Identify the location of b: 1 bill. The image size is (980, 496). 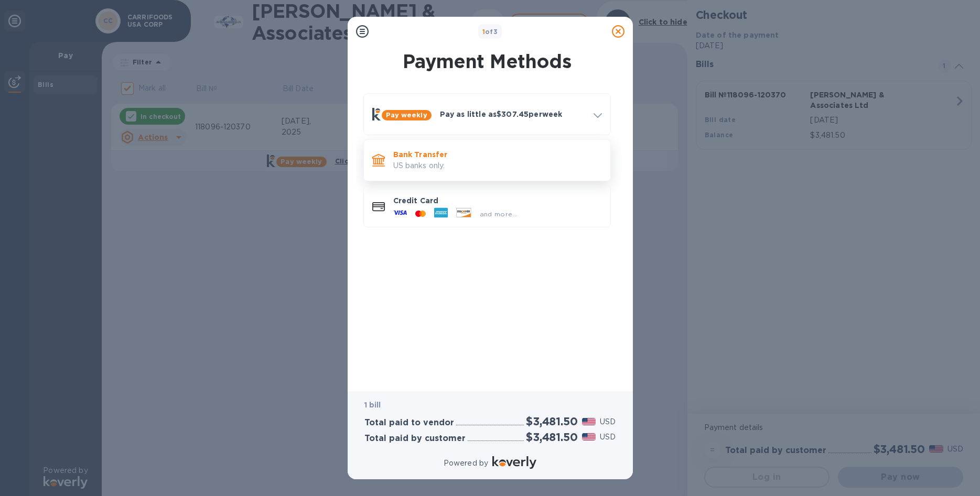
(372, 405).